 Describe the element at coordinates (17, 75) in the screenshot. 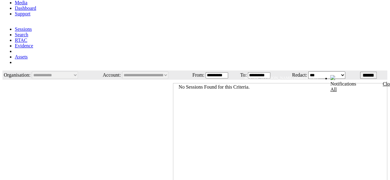

I see `td: Organisation:` at that location.